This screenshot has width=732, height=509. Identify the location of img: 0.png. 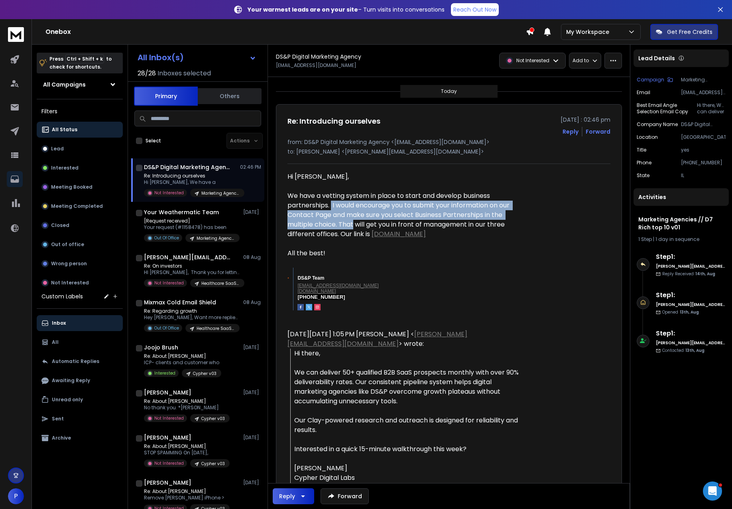
(309, 307).